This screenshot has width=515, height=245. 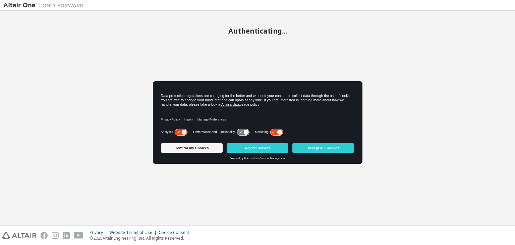 I want to click on img: Altair One, so click(x=45, y=5).